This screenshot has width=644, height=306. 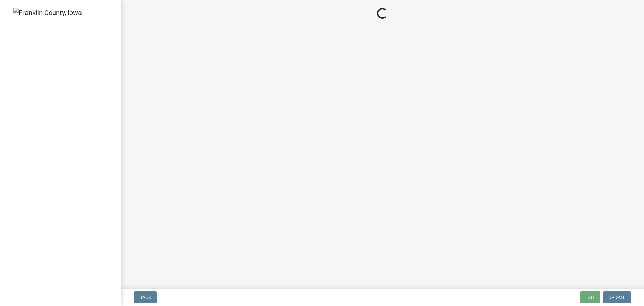 What do you see at coordinates (48, 13) in the screenshot?
I see `img: Franklin County, Iowa` at bounding box center [48, 13].